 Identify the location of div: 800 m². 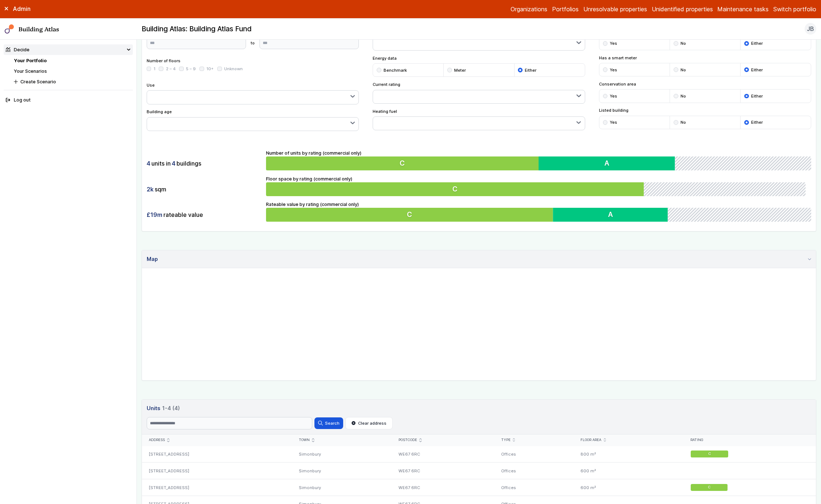
(628, 454).